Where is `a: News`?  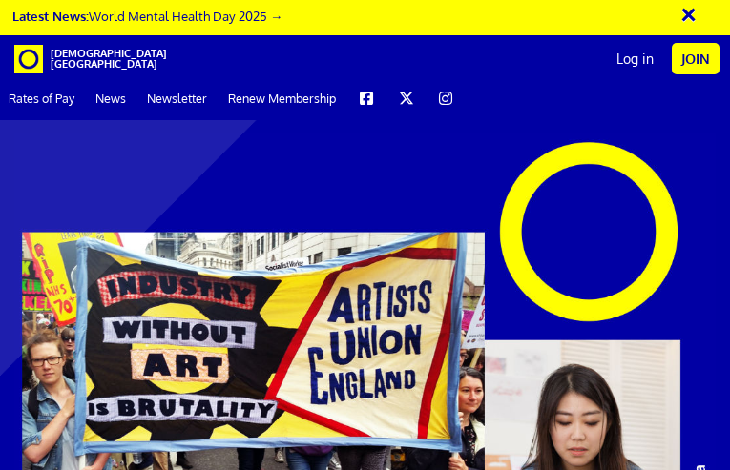 a: News is located at coordinates (111, 97).